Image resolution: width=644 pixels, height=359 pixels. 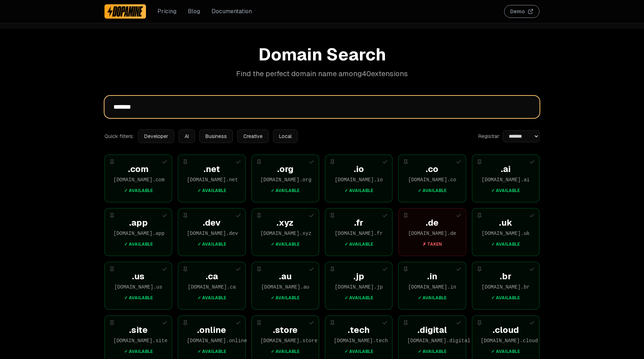 What do you see at coordinates (489, 136) in the screenshot?
I see `label: Registrar:` at bounding box center [489, 136].